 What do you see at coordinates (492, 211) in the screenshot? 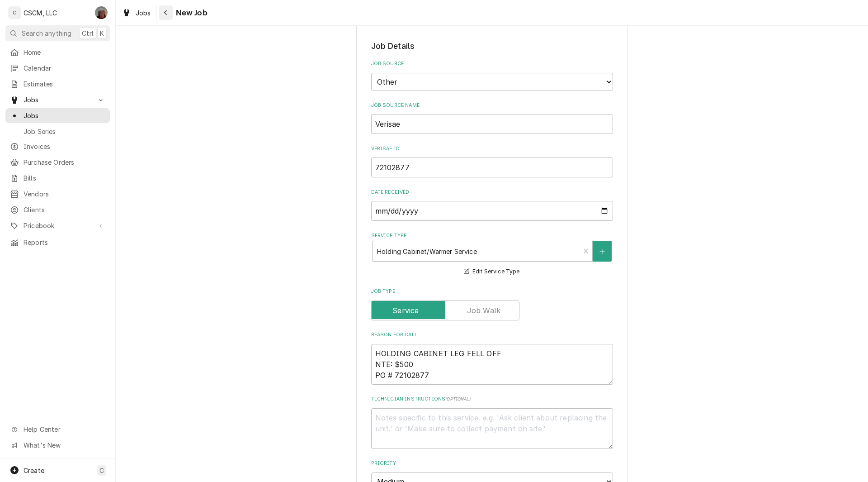
I see `input: yyyy-mm-dd` at bounding box center [492, 211].